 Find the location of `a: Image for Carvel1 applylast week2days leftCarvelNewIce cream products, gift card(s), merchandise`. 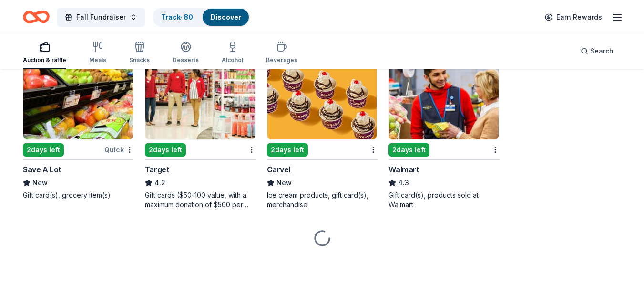

a: Image for Carvel1 applylast week2days leftCarvelNewIce cream products, gift card(s), merchandise is located at coordinates (322, 129).